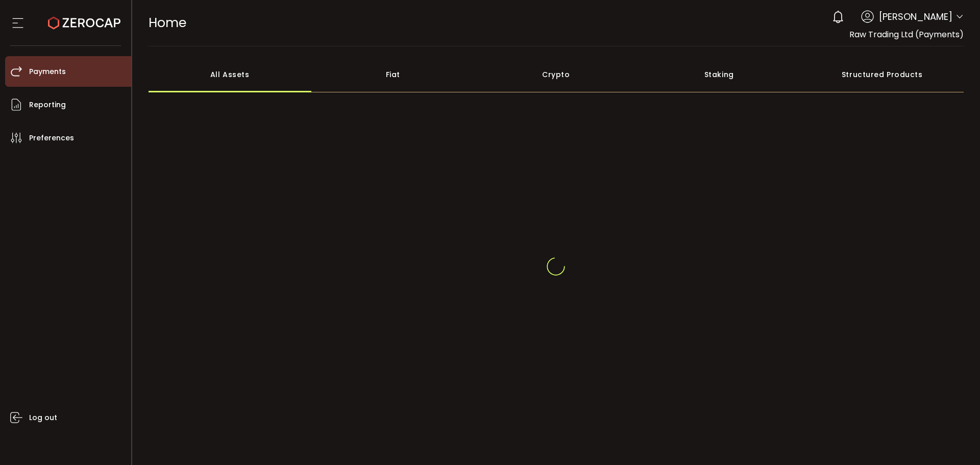  Describe the element at coordinates (557, 74) in the screenshot. I see `div: Crypto` at that location.